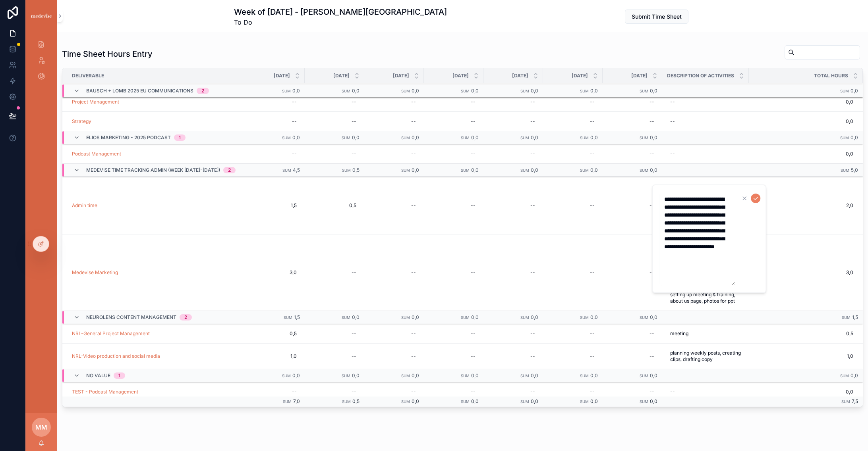 The height and width of the screenshot is (451, 868). I want to click on span: 1,0, so click(275, 357).